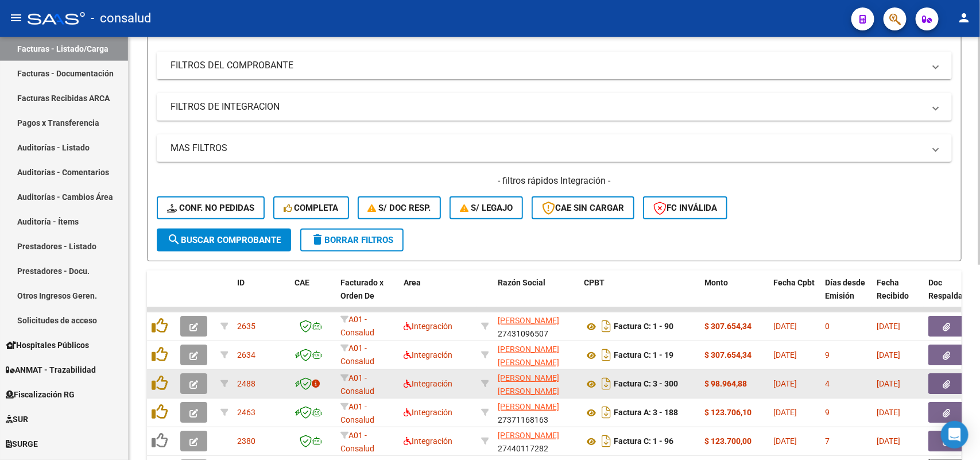 The height and width of the screenshot is (460, 980). I want to click on div: Open Intercom Messenger, so click(955, 435).